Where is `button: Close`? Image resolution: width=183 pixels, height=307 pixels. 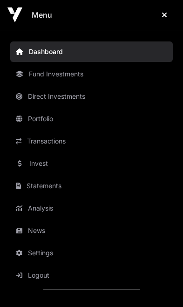
button: Close is located at coordinates (164, 15).